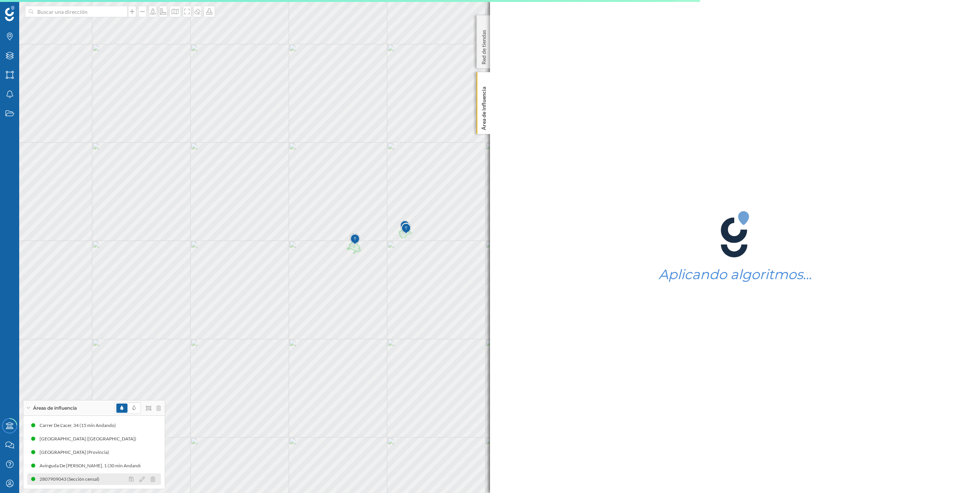  Describe the element at coordinates (483, 46) in the screenshot. I see `p: Red de tiendas` at that location.